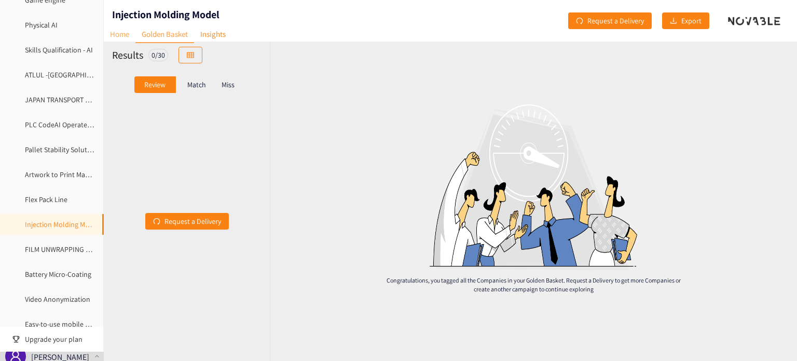 This screenshot has height=361, width=797. What do you see at coordinates (58, 299) in the screenshot?
I see `a: Video Anonymization` at bounding box center [58, 299].